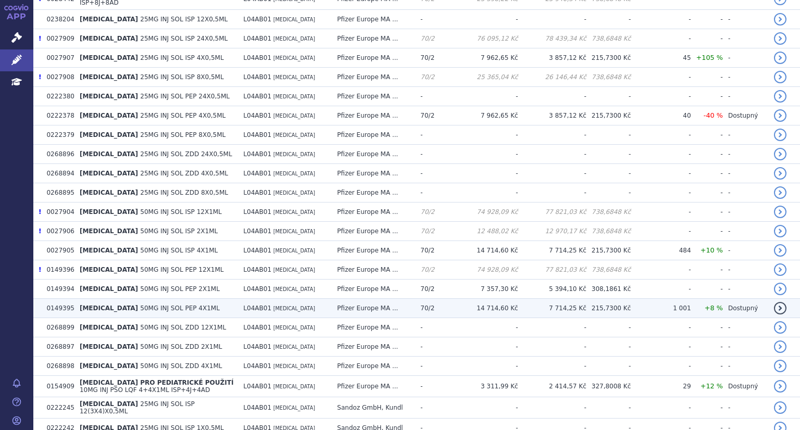 The height and width of the screenshot is (430, 800). I want to click on td: Dostupný, so click(746, 386).